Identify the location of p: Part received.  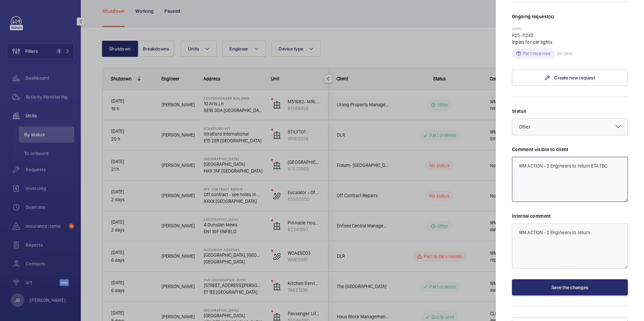
(536, 54).